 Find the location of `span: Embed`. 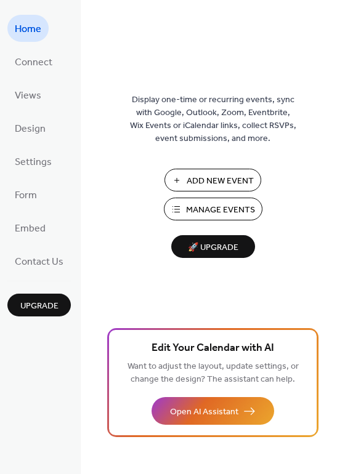

span: Embed is located at coordinates (30, 229).